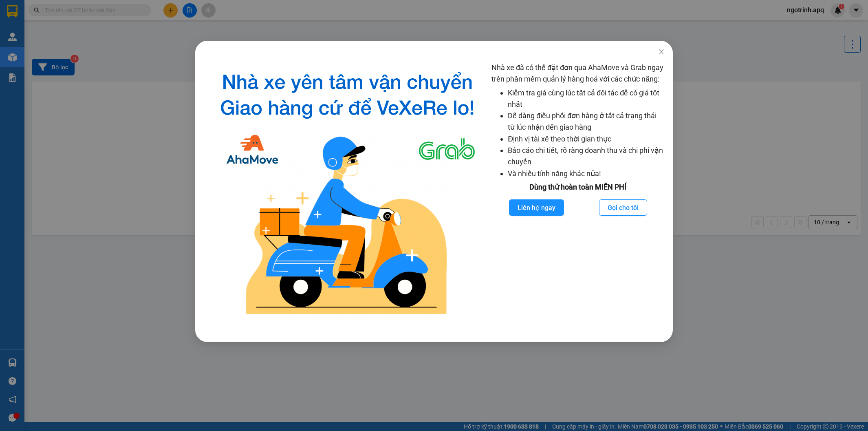 This screenshot has width=868, height=431. I want to click on li: Và nhiều tính năng khác nữa!, so click(586, 174).